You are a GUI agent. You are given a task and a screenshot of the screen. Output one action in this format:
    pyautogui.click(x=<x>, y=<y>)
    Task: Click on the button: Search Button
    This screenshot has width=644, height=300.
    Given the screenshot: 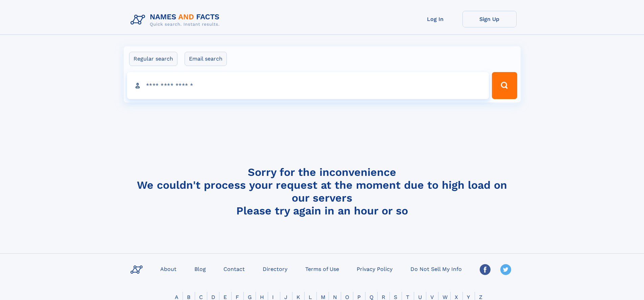 What is the action you would take?
    pyautogui.click(x=505, y=85)
    